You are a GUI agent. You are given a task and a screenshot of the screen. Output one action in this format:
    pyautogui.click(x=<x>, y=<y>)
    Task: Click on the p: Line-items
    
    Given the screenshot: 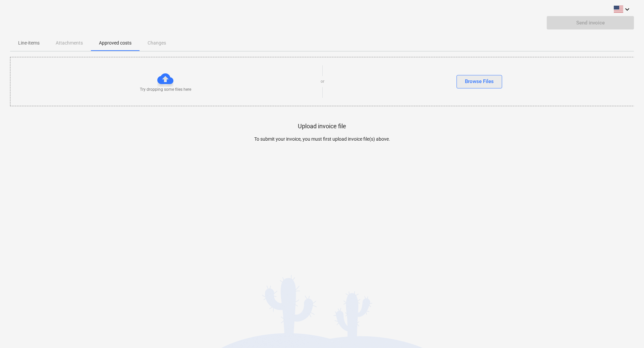 What is the action you would take?
    pyautogui.click(x=29, y=43)
    